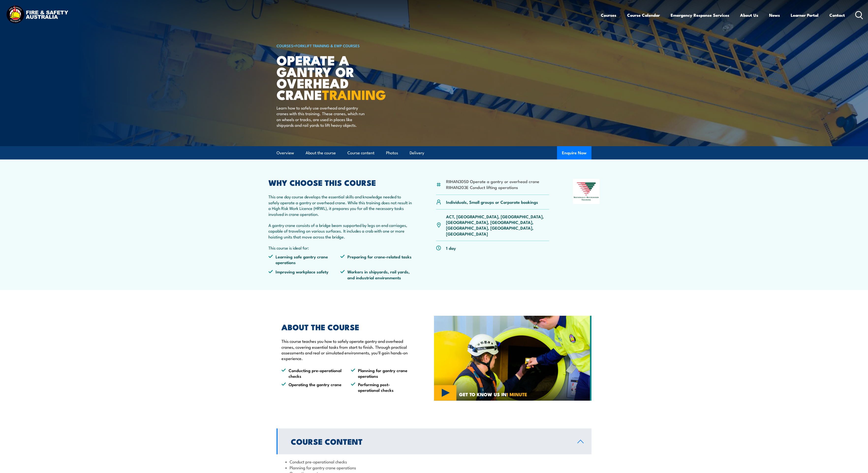 Image resolution: width=868 pixels, height=473 pixels. What do you see at coordinates (340, 205) in the screenshot?
I see `p: This one day course develops the essential skills and knowledge needed to safely operate a gantry...` at bounding box center [340, 205].